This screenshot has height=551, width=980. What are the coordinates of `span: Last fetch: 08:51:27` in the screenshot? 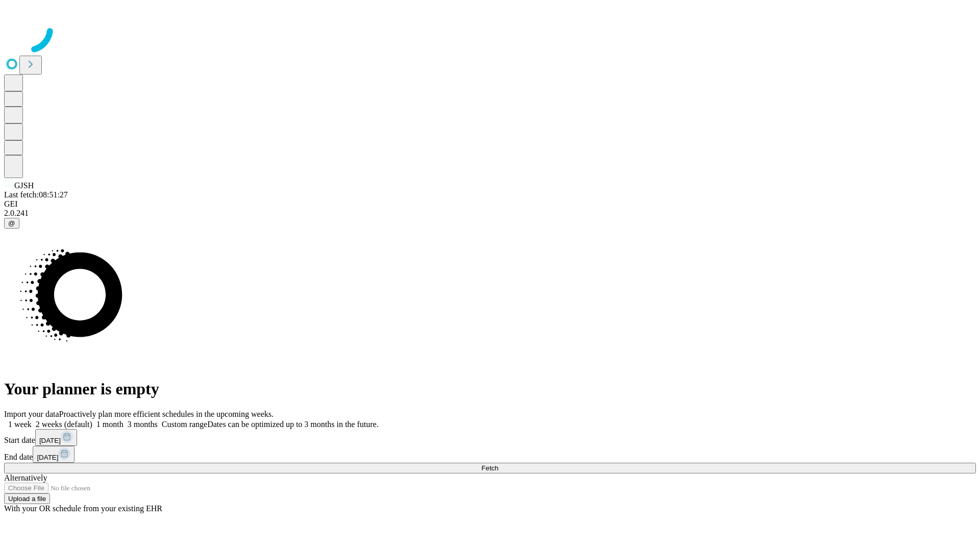 It's located at (36, 194).